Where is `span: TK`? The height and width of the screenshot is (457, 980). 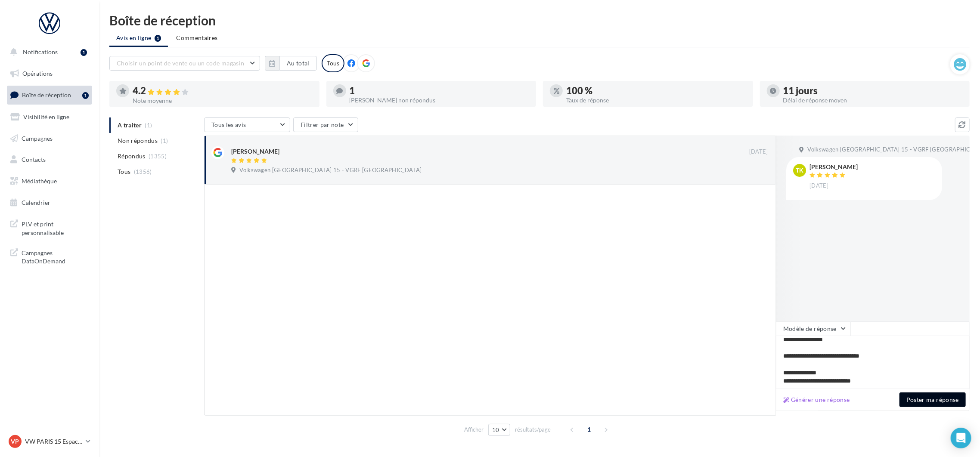
span: TK is located at coordinates (800, 171).